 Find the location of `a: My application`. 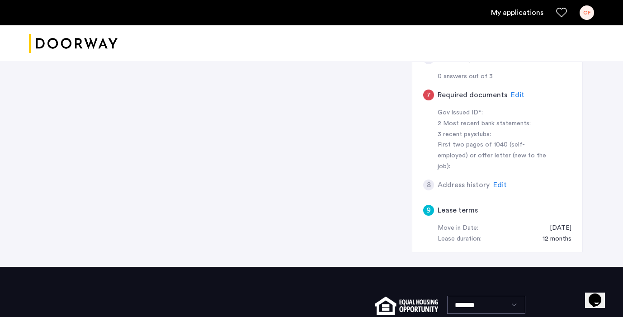

a: My application is located at coordinates (517, 13).